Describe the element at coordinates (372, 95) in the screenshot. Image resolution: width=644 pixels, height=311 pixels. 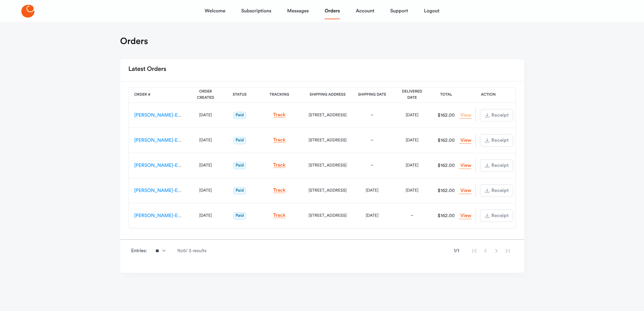
I see `th: Shipping Date` at that location.